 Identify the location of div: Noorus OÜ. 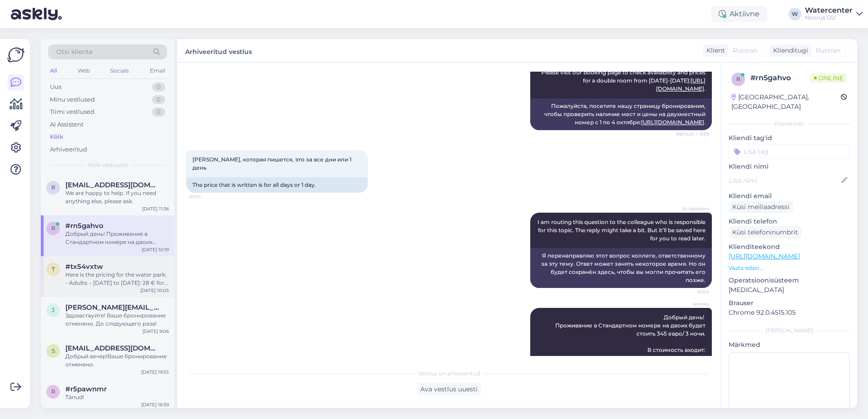
(829, 18).